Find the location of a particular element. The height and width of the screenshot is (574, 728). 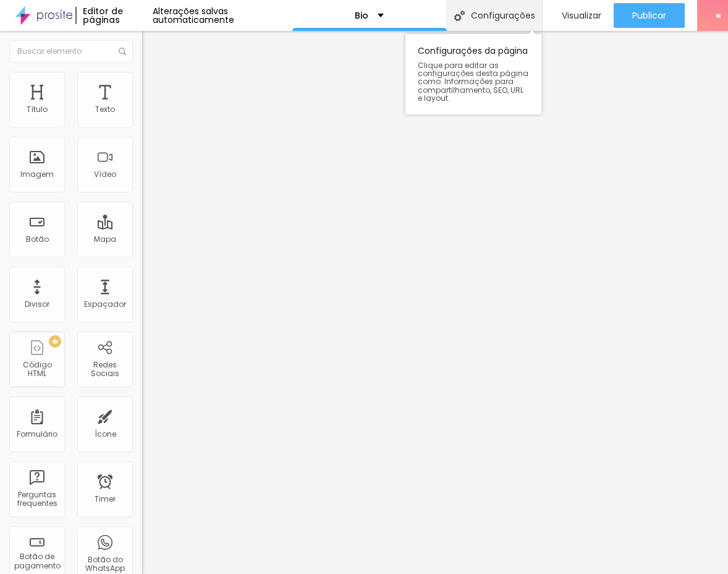

div: Formulário is located at coordinates (37, 434).